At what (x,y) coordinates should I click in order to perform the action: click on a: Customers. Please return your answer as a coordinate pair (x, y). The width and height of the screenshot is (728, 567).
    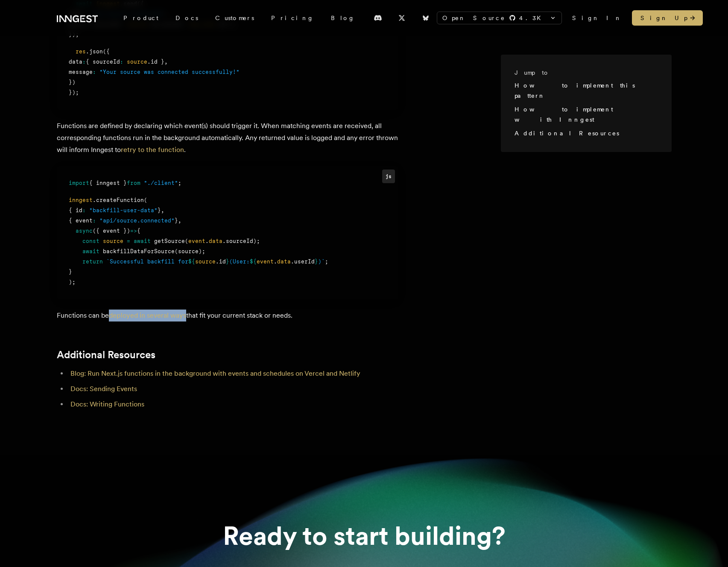
    Looking at the image, I should click on (234, 18).